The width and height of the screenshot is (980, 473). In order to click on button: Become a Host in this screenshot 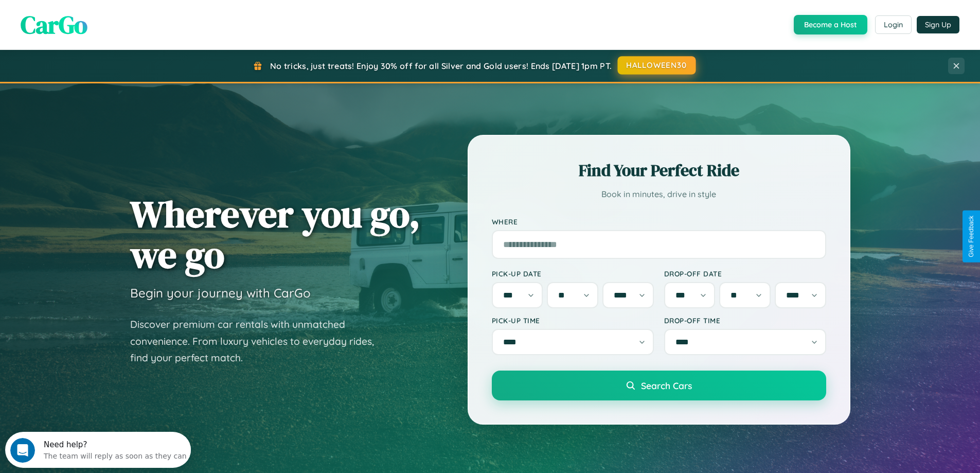, I will do `click(830, 25)`.